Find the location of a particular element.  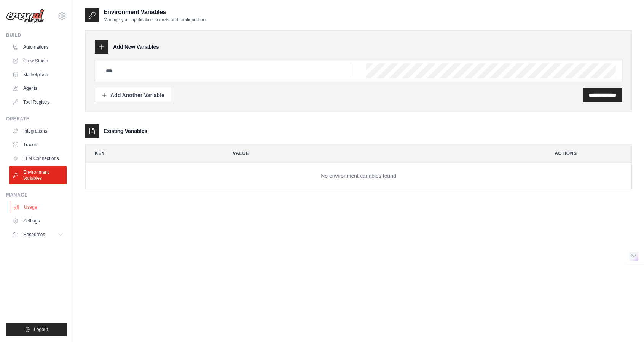

span: Logout is located at coordinates (40, 330).